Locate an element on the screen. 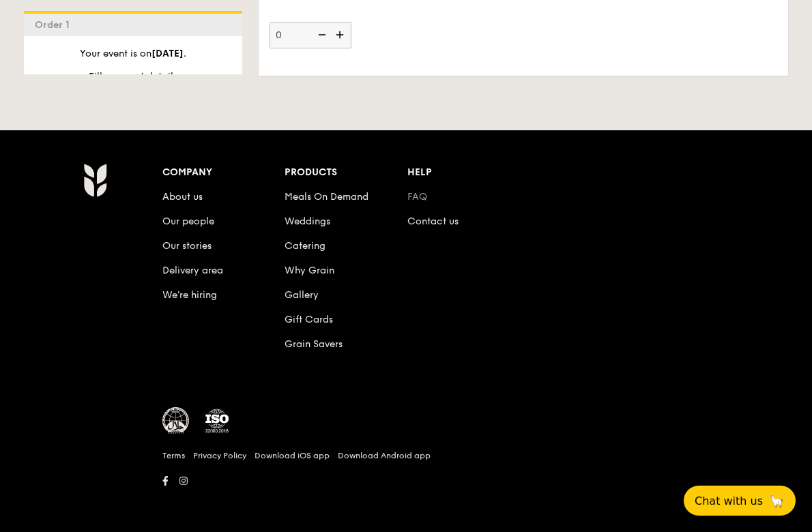  span: Order 1 is located at coordinates (54, 25).